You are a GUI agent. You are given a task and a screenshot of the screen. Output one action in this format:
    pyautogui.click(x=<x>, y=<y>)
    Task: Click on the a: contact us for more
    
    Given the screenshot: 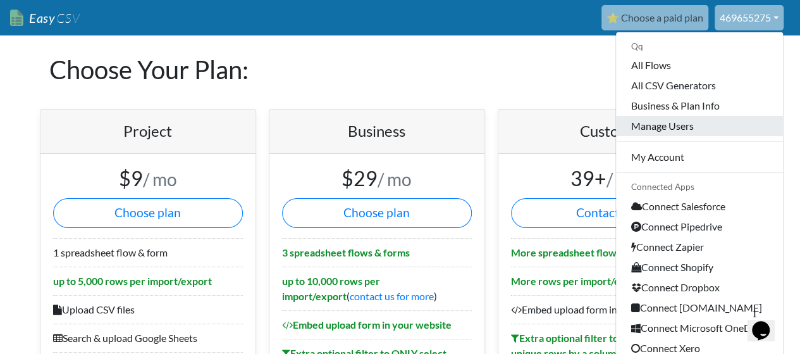 What is the action you would take?
    pyautogui.click(x=392, y=295)
    